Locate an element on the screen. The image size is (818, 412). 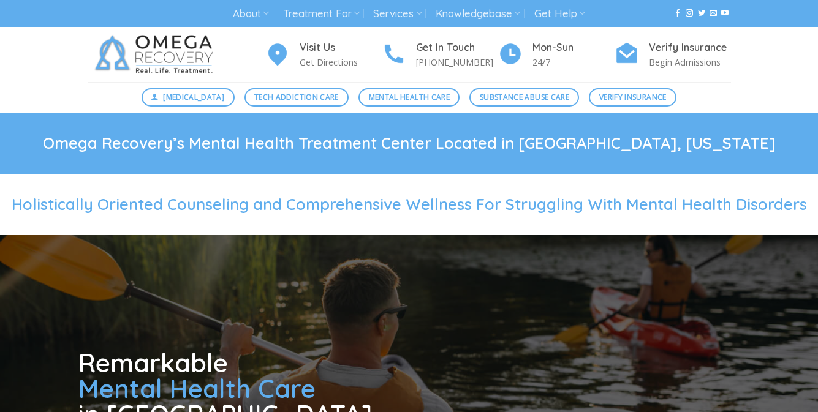
p: 24/7 is located at coordinates (573, 62).